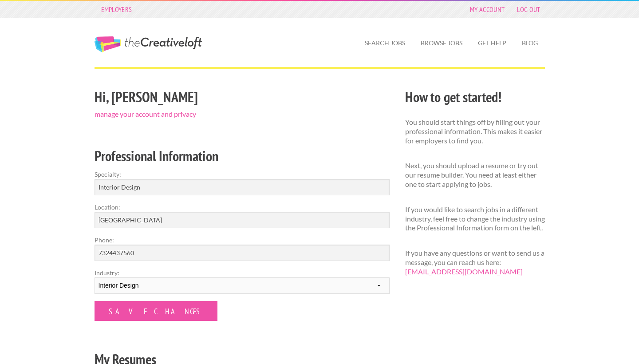 The width and height of the screenshot is (639, 364). I want to click on label: Phone:, so click(242, 240).